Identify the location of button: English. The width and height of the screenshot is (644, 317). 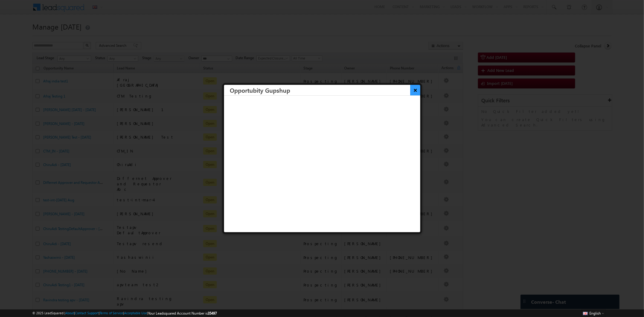
(593, 313).